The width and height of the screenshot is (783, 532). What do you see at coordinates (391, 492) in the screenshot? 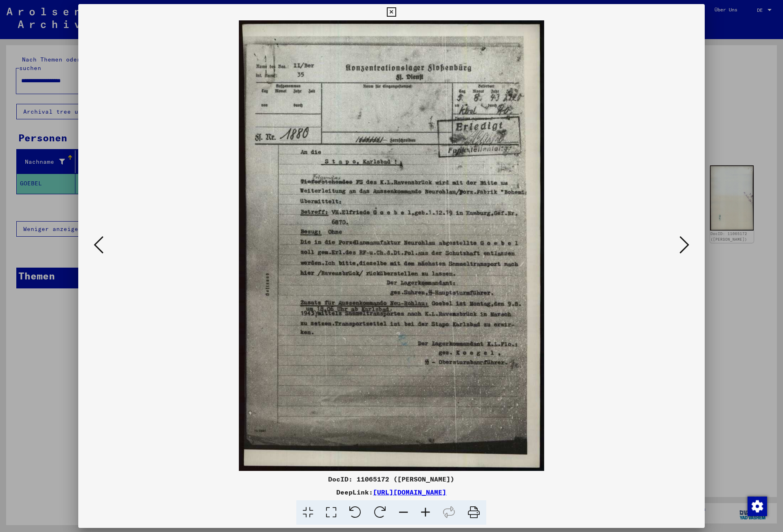
I see `div: DeepLink:` at bounding box center [391, 492].